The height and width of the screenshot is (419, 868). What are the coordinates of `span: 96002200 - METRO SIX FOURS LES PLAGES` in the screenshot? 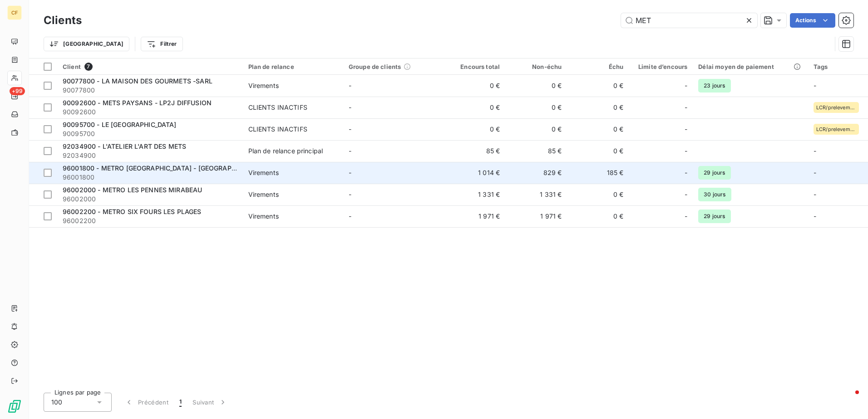 It's located at (132, 211).